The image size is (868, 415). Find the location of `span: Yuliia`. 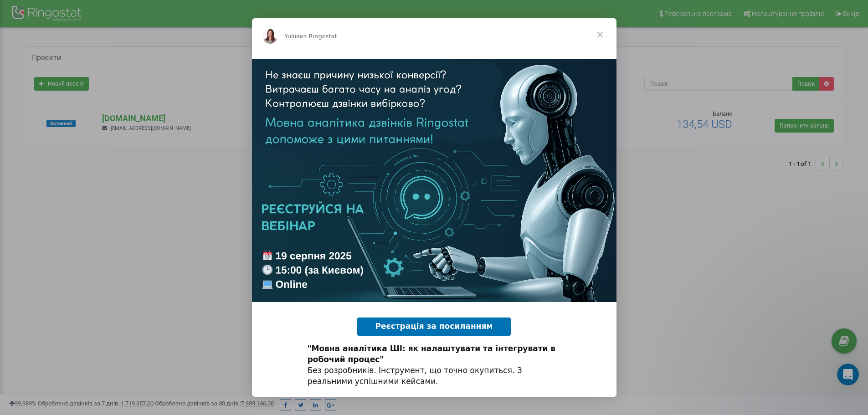

span: Yuliia is located at coordinates (292, 36).